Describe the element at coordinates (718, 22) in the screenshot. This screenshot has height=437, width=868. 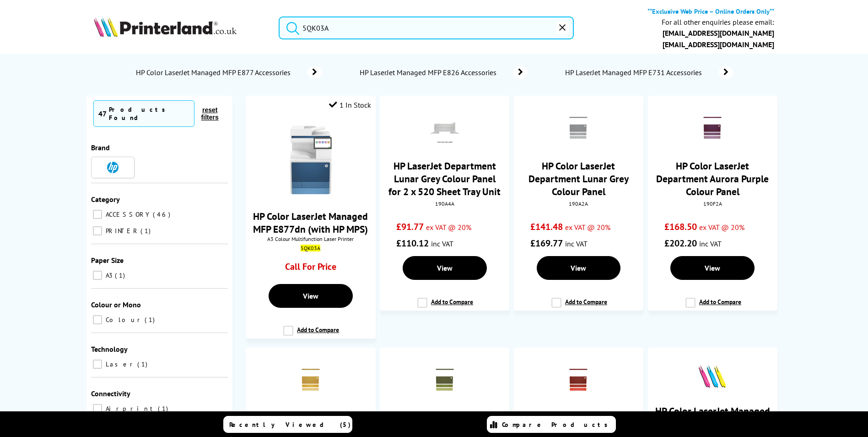
I see `div: For all other enquiries please email:` at that location.